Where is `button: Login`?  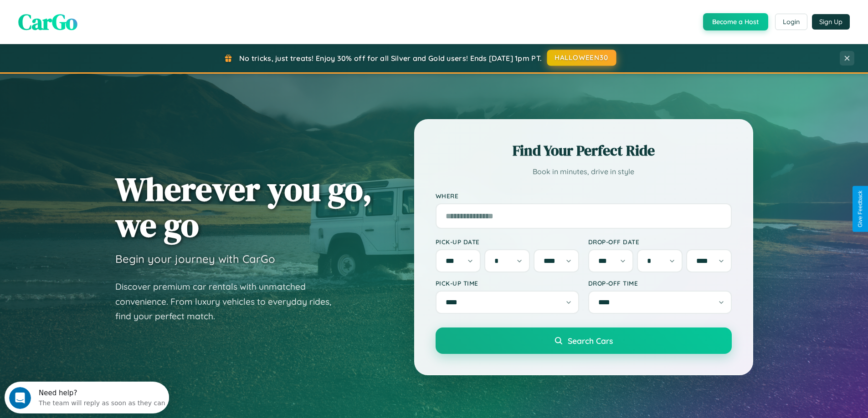
button: Login is located at coordinates (791, 22).